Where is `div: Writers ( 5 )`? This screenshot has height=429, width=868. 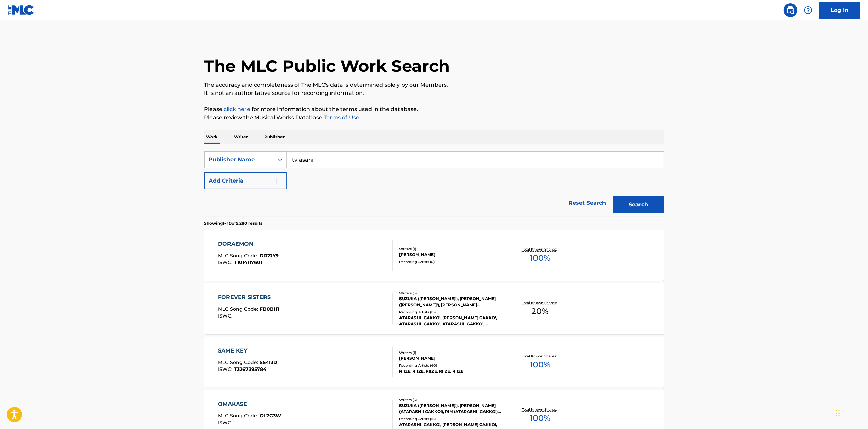
div: Writers ( 5 ) is located at coordinates (451, 293).